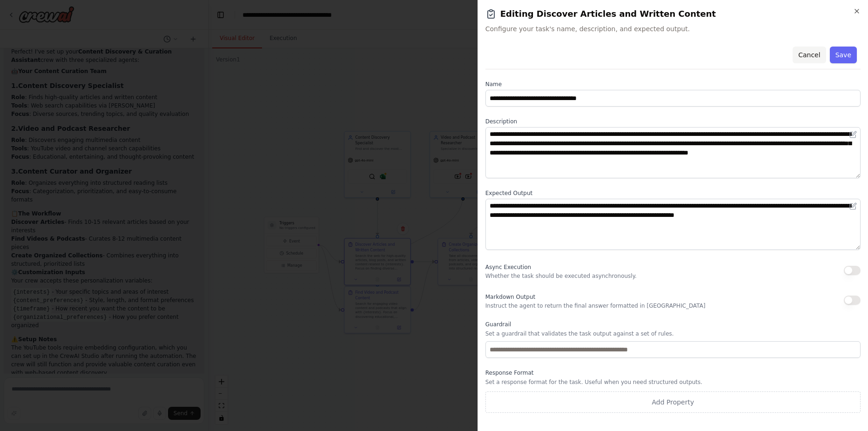 The image size is (868, 431). What do you see at coordinates (673, 121) in the screenshot?
I see `label: Description` at bounding box center [673, 121].